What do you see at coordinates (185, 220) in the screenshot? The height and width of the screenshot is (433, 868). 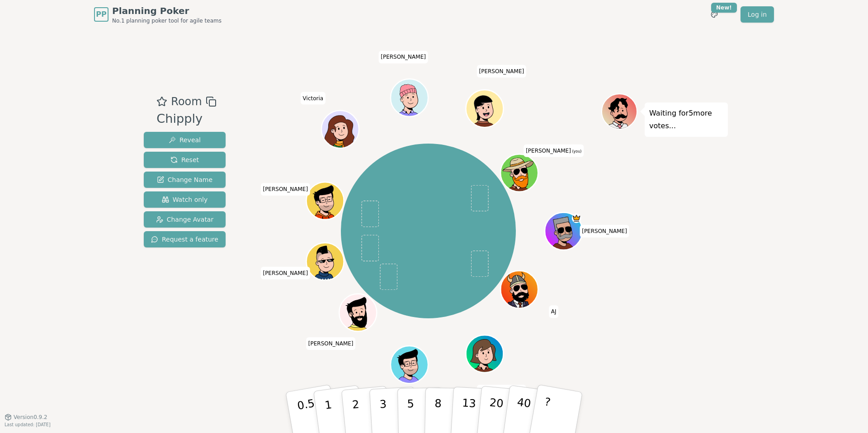 I see `span: Change Avatar` at bounding box center [185, 220].